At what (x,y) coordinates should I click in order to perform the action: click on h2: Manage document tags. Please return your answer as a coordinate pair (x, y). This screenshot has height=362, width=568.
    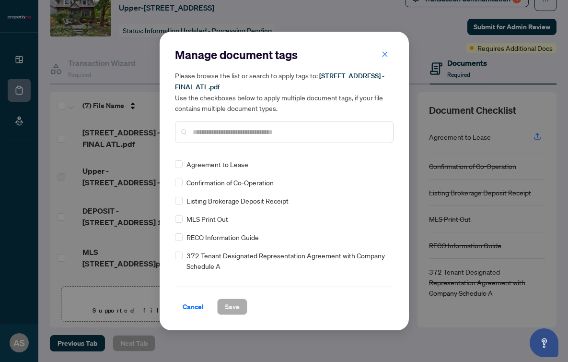
    Looking at the image, I should click on (284, 55).